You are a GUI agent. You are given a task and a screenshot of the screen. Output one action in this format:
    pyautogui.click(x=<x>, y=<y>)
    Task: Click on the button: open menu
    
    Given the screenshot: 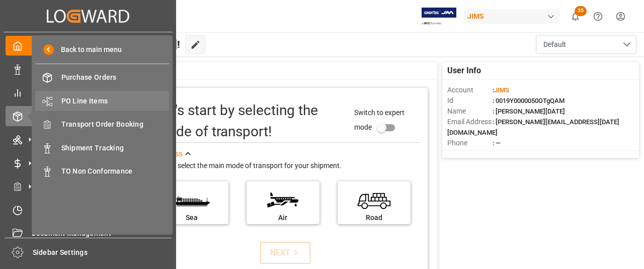 What is the action you would take?
    pyautogui.click(x=586, y=45)
    